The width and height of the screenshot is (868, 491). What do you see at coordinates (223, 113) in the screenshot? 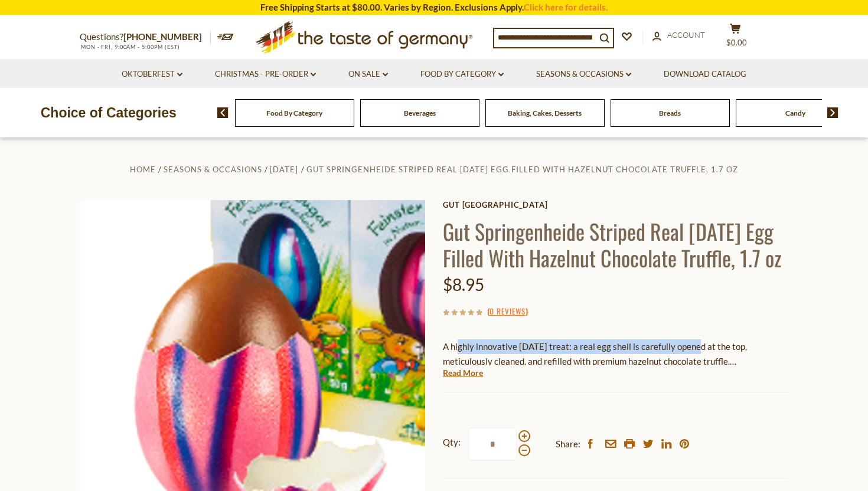
I see `img: previous arrow` at bounding box center [223, 113].